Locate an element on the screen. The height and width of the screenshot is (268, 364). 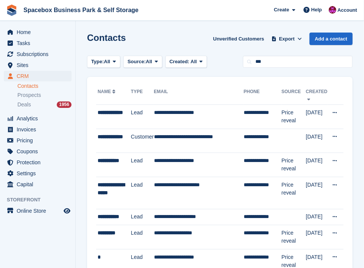
a: Unverified Customers is located at coordinates (238, 39).